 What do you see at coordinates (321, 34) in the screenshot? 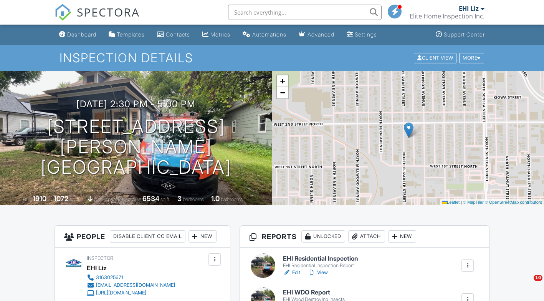
I see `div: Advanced` at bounding box center [321, 34].